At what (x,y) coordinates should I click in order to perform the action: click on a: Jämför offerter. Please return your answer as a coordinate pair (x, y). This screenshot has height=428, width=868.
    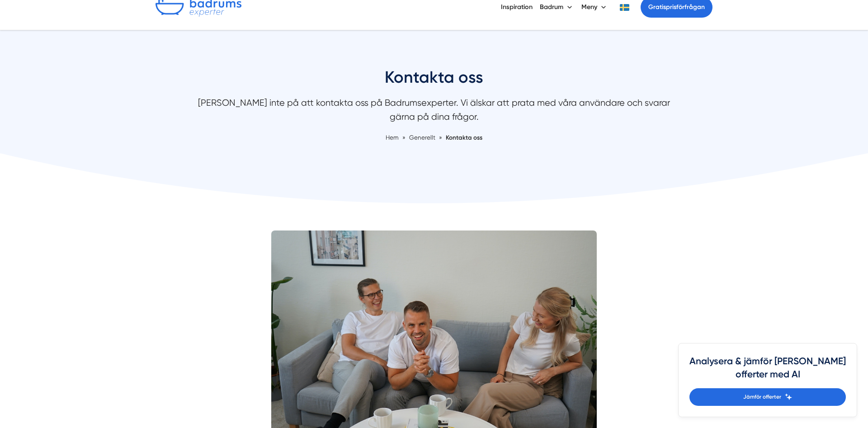
    Looking at the image, I should click on (768, 397).